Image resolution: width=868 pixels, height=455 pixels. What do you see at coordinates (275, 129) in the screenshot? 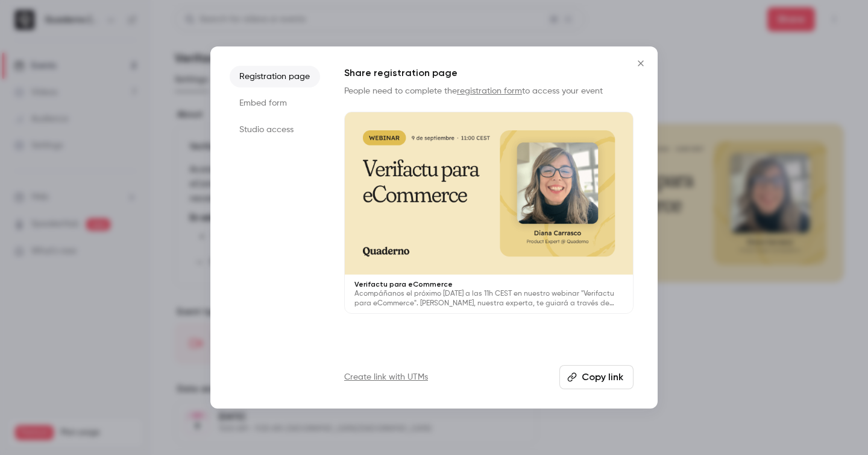
I see `li: Studio access` at bounding box center [275, 129].